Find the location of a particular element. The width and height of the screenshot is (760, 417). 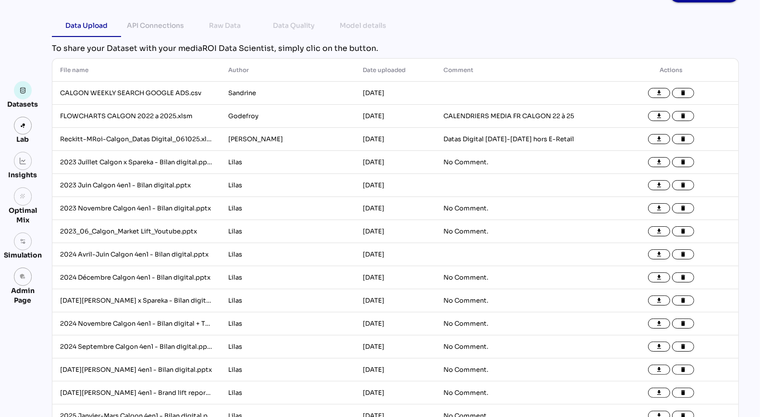

td: Reckitt-MRoi-Calgon_Datas Digital_061025.xlsx is located at coordinates (137, 139).